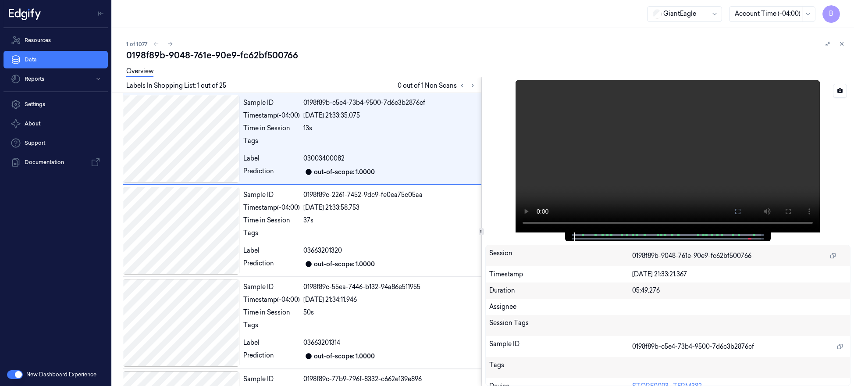 This screenshot has width=854, height=386. Describe the element at coordinates (560, 290) in the screenshot. I see `div: Duration` at that location.